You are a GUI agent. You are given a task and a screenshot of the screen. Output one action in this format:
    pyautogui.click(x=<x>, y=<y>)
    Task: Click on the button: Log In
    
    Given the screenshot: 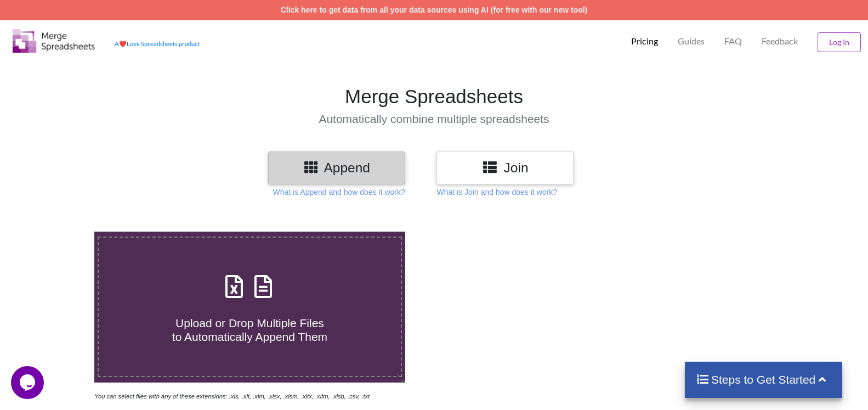 What is the action you would take?
    pyautogui.click(x=839, y=42)
    